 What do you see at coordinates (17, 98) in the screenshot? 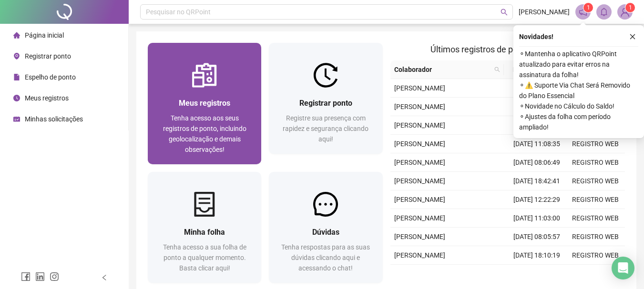
I see `span: clock-circle` at bounding box center [17, 98].